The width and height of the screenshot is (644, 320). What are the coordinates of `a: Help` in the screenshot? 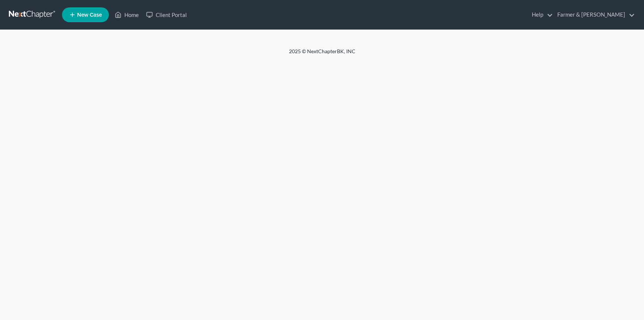 It's located at (540, 15).